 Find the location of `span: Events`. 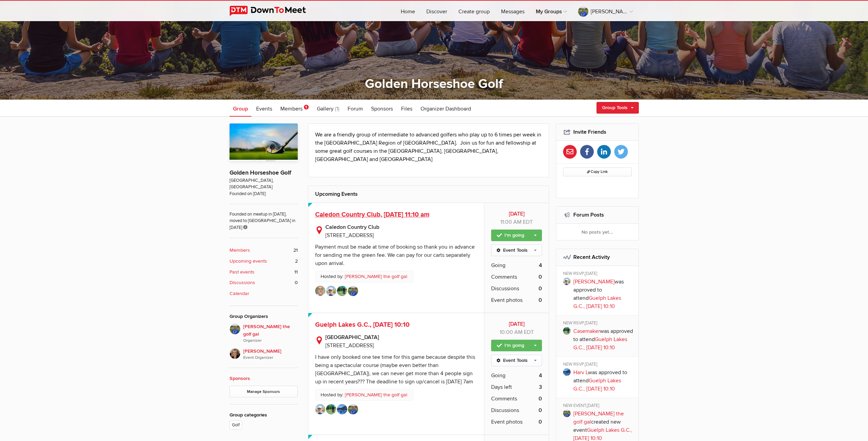

span: Events is located at coordinates (264, 108).